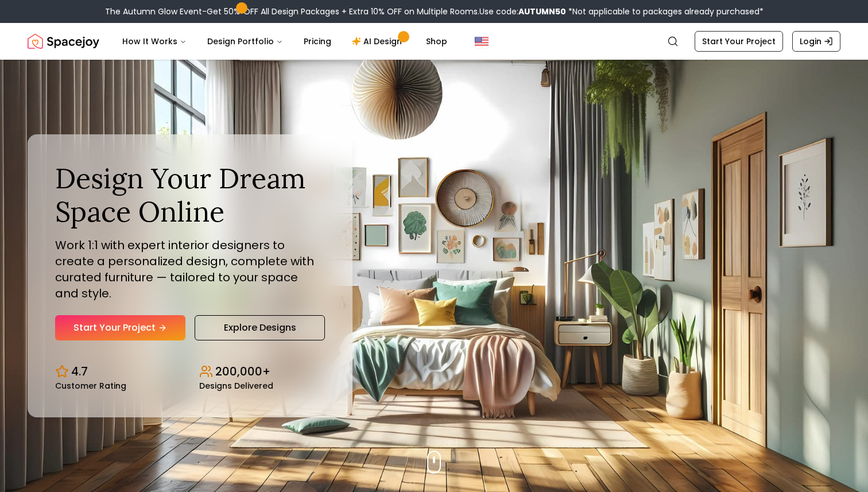  I want to click on a: Pricing, so click(318, 41).